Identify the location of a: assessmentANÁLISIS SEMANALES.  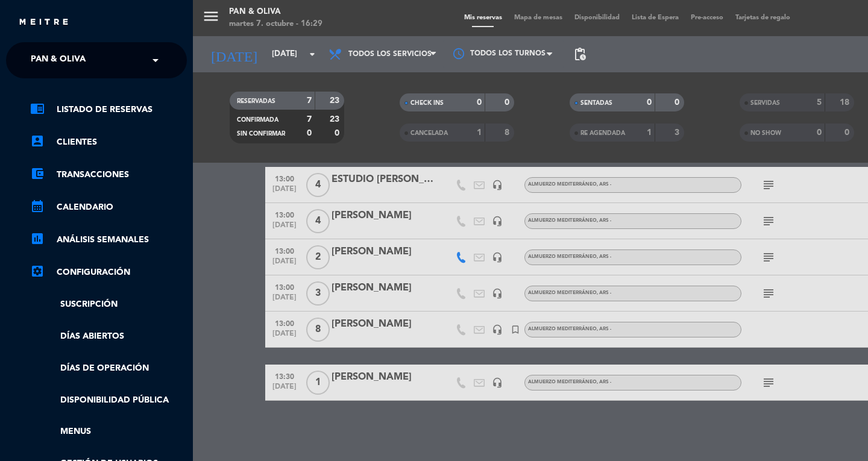
(108, 240).